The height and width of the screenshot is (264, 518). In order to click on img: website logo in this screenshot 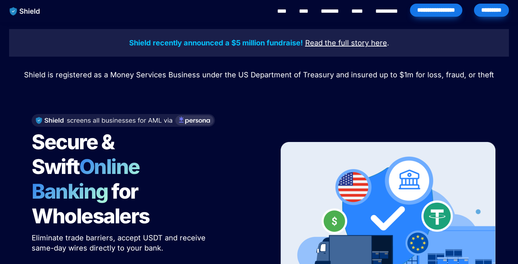, I will do `click(25, 11)`.